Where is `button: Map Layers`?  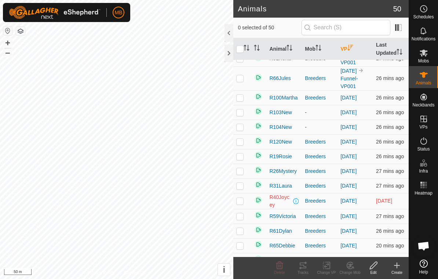
button: Map Layers is located at coordinates (21, 31).